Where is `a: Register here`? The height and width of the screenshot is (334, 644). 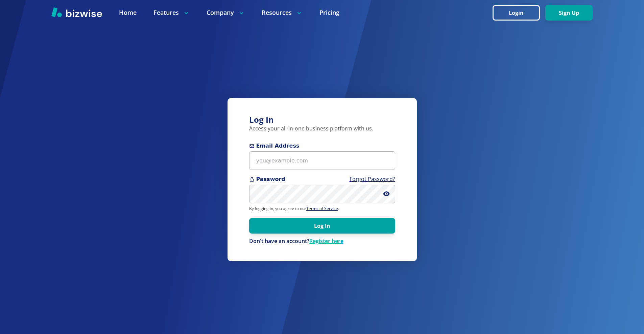 a: Register here is located at coordinates (326, 242).